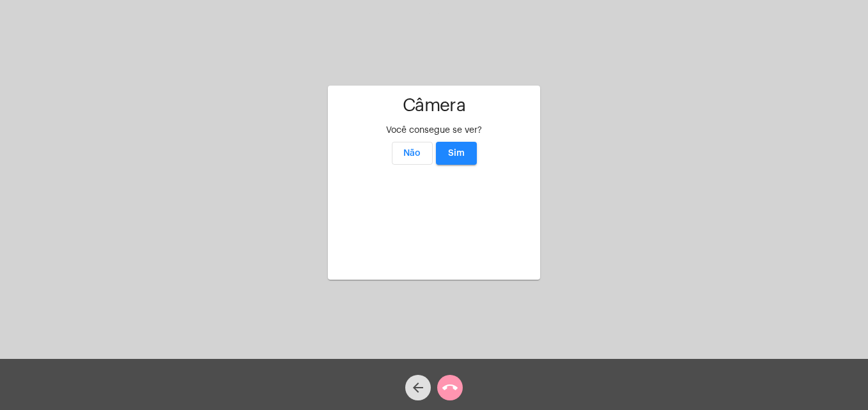 This screenshot has width=868, height=410. I want to click on mat-icon: arrow_back, so click(418, 388).